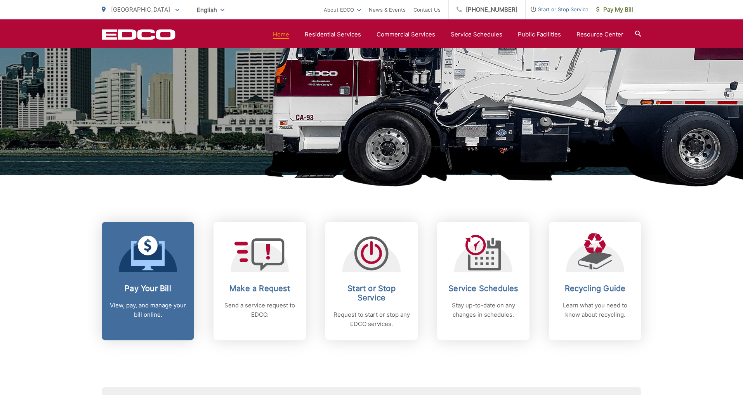 The image size is (743, 395). What do you see at coordinates (281, 35) in the screenshot?
I see `a: Home` at bounding box center [281, 35].